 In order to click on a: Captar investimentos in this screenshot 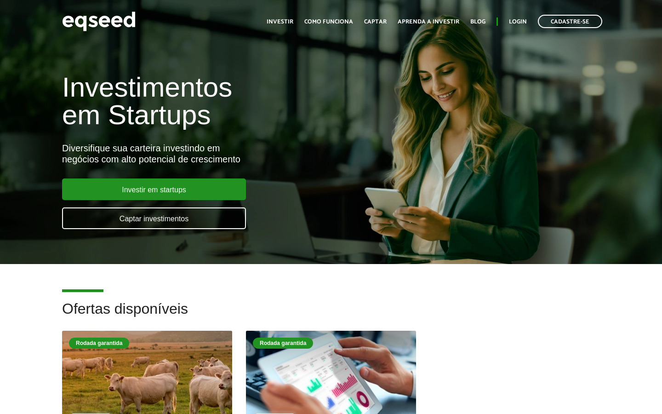, I will do `click(154, 218)`.